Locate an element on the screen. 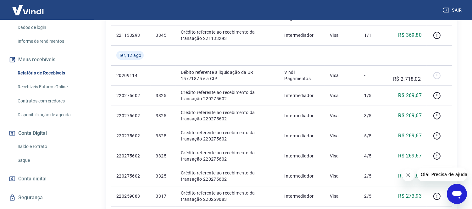  p: 3317 is located at coordinates (163, 196).